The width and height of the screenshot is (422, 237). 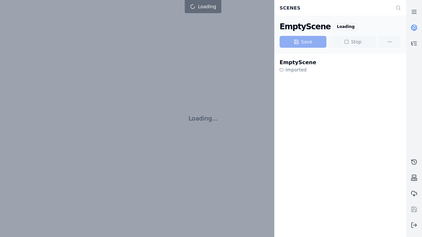 What do you see at coordinates (346, 27) in the screenshot?
I see `div: Loading` at bounding box center [346, 27].